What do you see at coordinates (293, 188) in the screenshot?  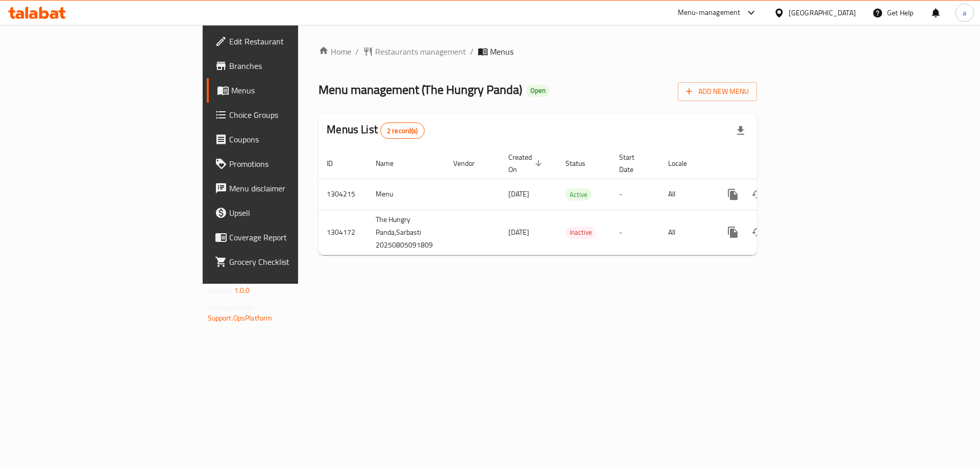 I see `span: Menu disclaimer` at bounding box center [293, 188].